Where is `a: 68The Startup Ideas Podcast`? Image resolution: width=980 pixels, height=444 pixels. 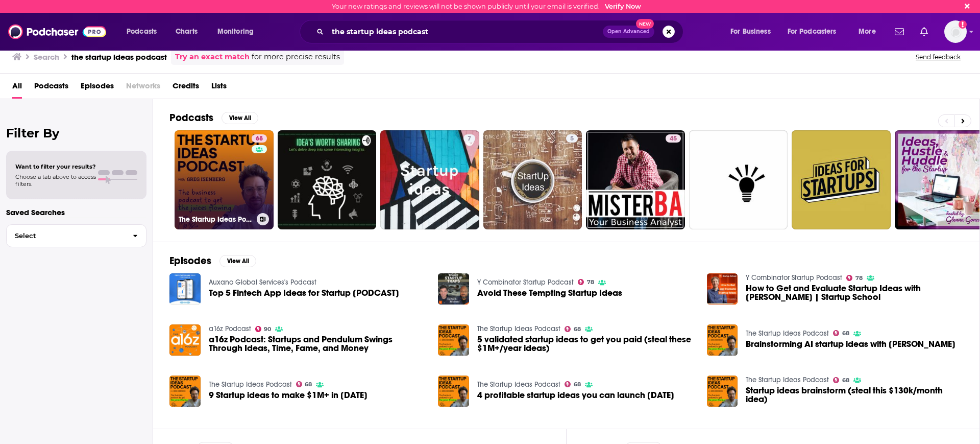 a: 68The Startup Ideas Podcast is located at coordinates (224, 180).